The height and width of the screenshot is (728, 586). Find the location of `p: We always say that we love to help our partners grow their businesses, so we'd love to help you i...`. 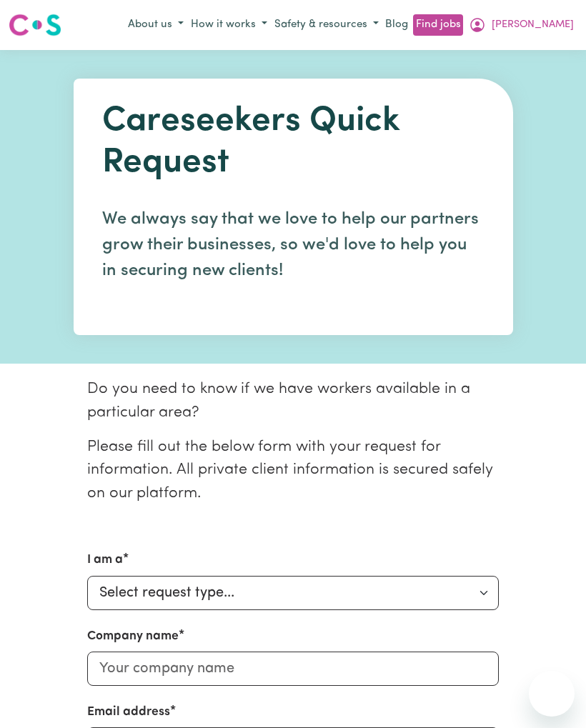

p: We always say that we love to help our partners grow their businesses, so we'd love to help you i... is located at coordinates (293, 245).